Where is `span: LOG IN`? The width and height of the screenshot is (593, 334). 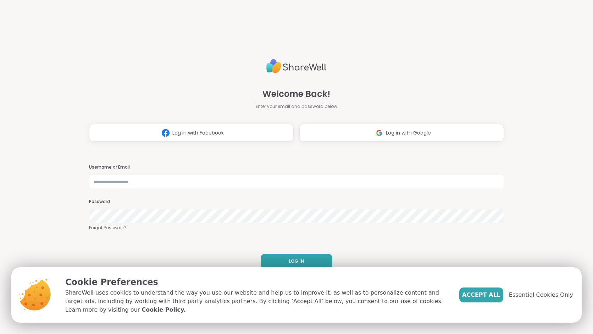
span: LOG IN is located at coordinates (296, 261).